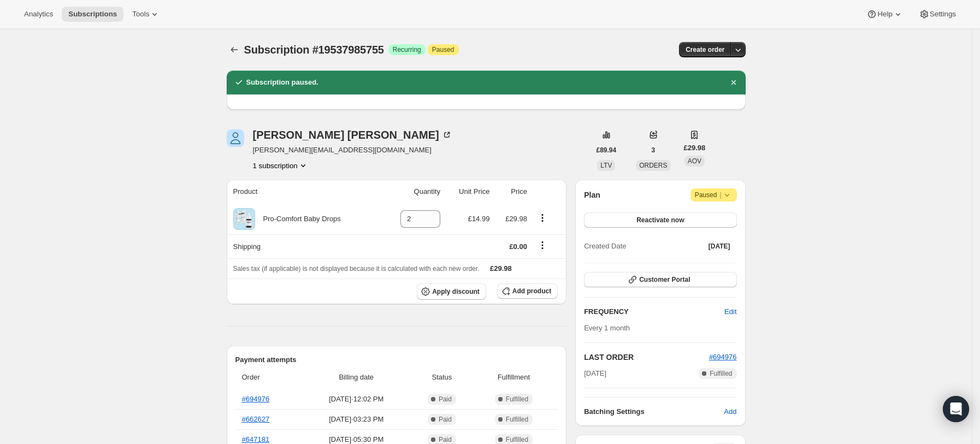  Describe the element at coordinates (660, 220) in the screenshot. I see `span: Reactivate now` at that location.